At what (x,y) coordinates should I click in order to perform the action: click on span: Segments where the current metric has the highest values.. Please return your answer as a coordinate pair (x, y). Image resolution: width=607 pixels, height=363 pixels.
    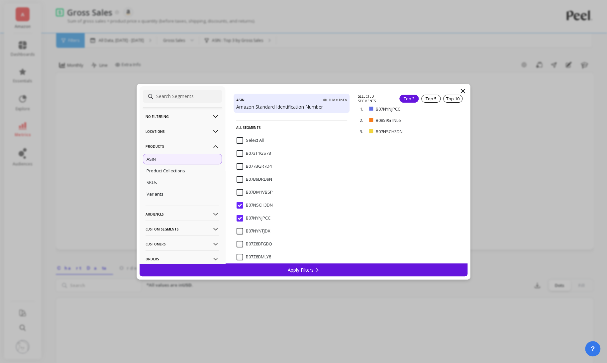
    Looking at the image, I should click on (294, 114).